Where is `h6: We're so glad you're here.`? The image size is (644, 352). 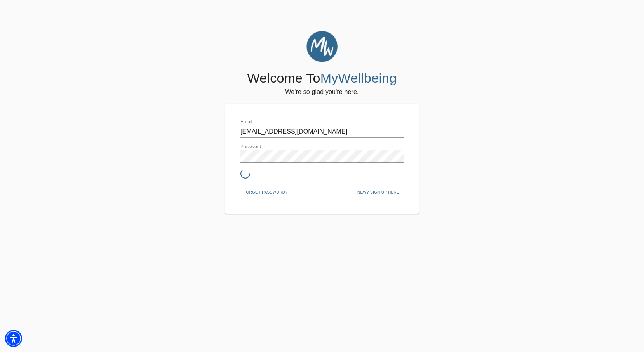 h6: We're so glad you're here. is located at coordinates (321, 92).